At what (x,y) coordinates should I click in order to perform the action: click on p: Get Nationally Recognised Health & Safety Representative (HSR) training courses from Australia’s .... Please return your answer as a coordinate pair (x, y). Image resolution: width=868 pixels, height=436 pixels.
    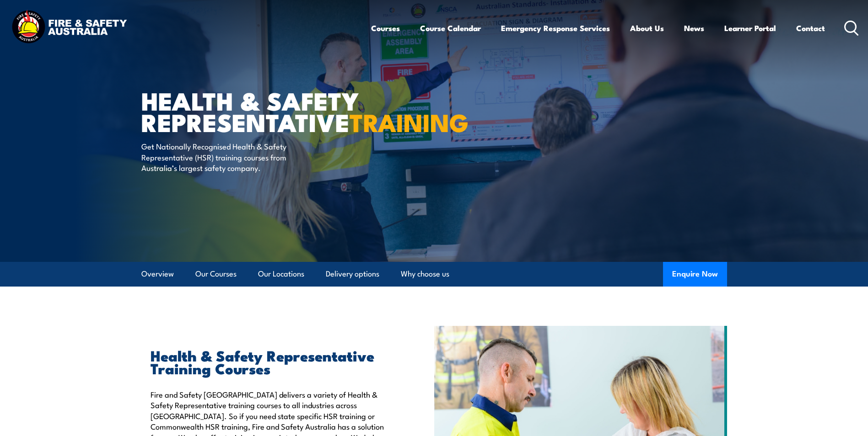
    Looking at the image, I should click on (225, 157).